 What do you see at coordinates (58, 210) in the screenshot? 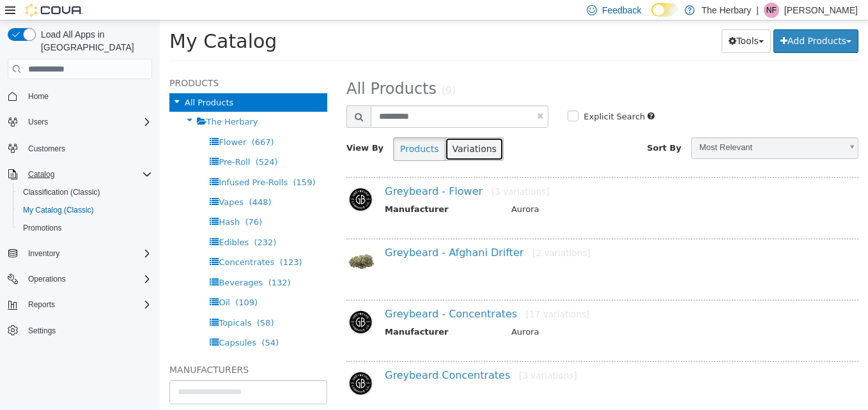
I see `a: My Catalog (Classic)` at bounding box center [58, 210].